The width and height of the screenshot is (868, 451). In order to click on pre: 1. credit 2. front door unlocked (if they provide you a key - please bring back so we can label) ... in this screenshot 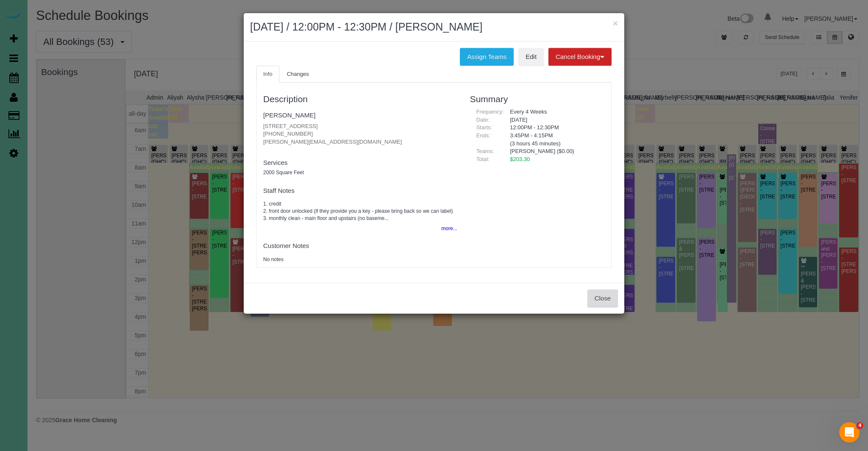, I will do `click(360, 211)`.